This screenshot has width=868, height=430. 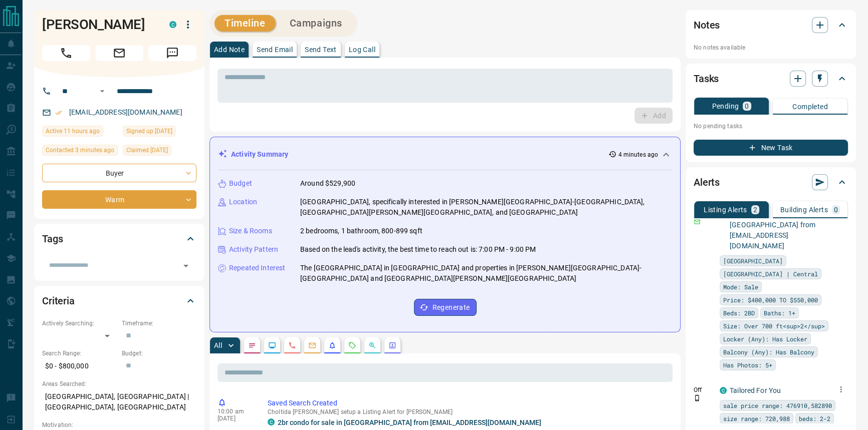 I want to click on div: Fri Aug 15 2025, so click(x=80, y=152).